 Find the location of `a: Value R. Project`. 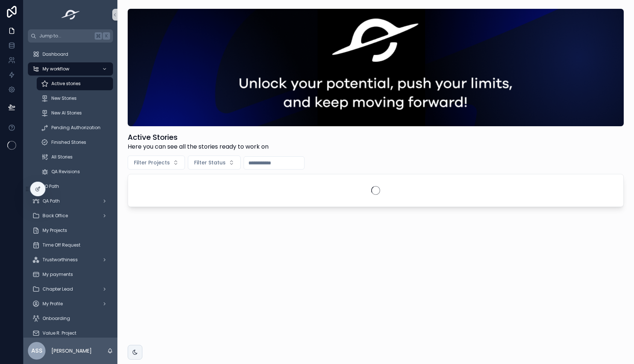

a: Value R. Project is located at coordinates (70, 333).